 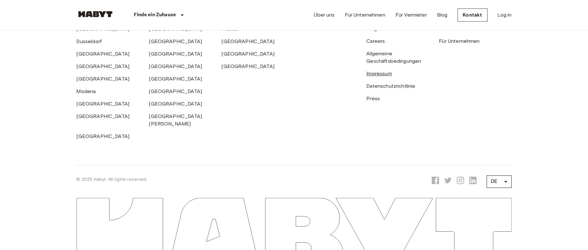 What do you see at coordinates (112, 179) in the screenshot?
I see `span: © 2025 Habyt. All rights reserved.` at bounding box center [112, 179].